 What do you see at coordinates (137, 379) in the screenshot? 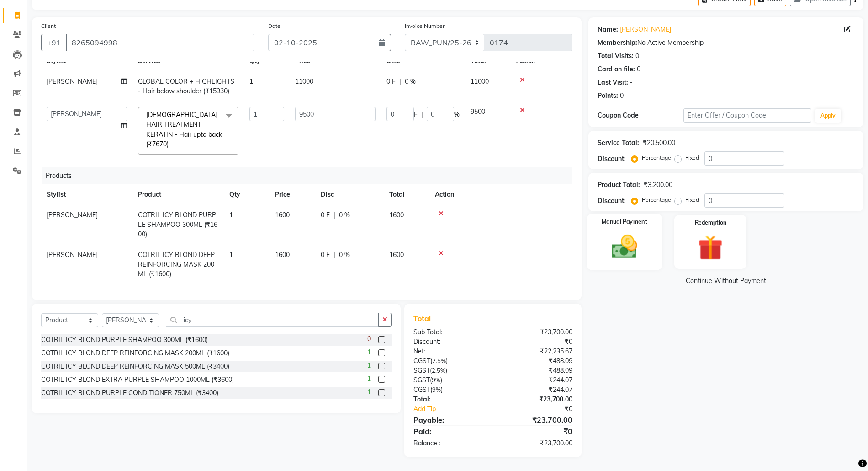
I see `div: COTRIL ICY BLOND EXTRA PURPLE SHAMPOO 1000ML (₹3600)` at bounding box center [137, 379].